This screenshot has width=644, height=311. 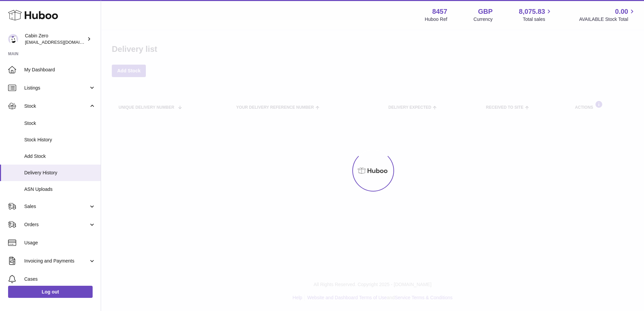 What do you see at coordinates (55, 39) in the screenshot?
I see `div: Cabin Zero` at bounding box center [55, 39].